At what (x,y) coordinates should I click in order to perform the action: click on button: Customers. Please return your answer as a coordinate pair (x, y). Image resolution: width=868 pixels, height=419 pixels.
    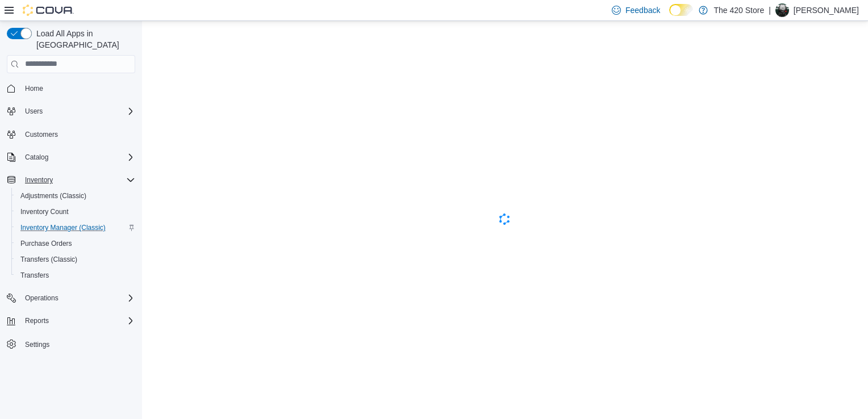
    Looking at the image, I should click on (71, 134).